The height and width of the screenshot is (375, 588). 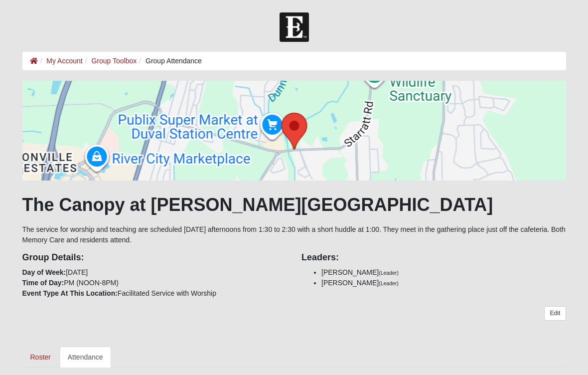 What do you see at coordinates (44, 272) in the screenshot?
I see `strong: Day of Week:` at bounding box center [44, 272].